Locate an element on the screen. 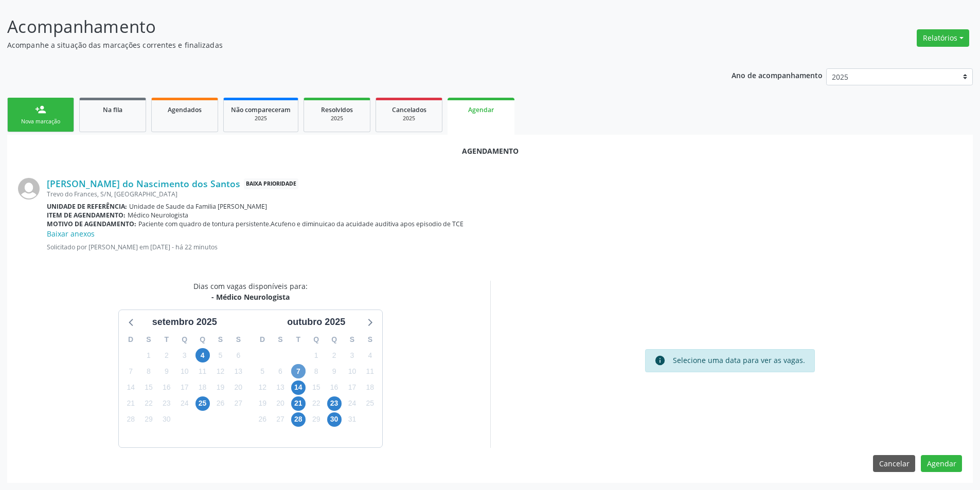  span: quinta-feira, 9 de outubro de 2025 is located at coordinates (334, 372).